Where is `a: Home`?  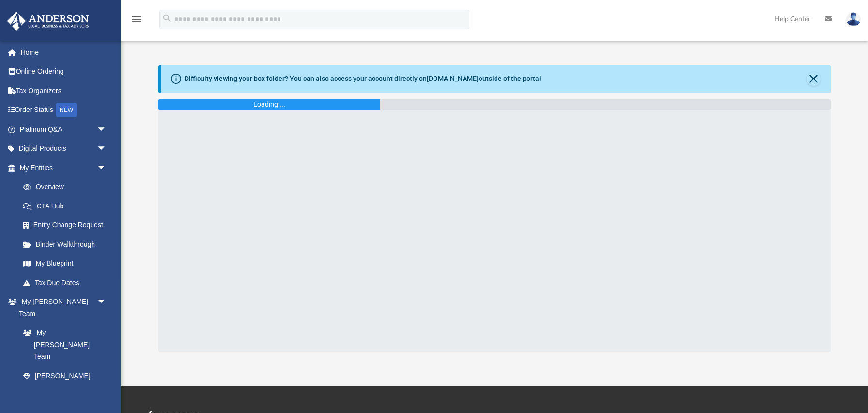 a: Home is located at coordinates (64, 52).